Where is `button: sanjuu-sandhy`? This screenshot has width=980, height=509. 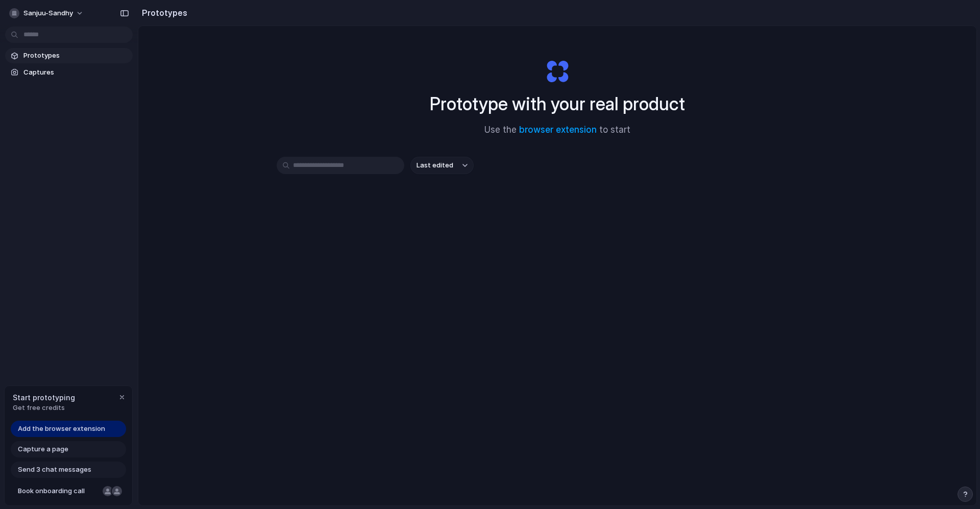
button: sanjuu-sandhy is located at coordinates (47, 13).